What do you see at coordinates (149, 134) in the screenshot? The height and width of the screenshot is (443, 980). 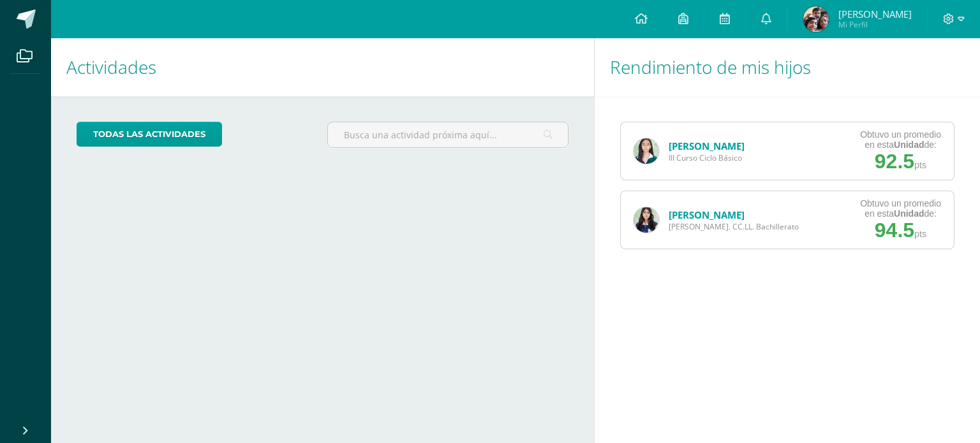 I see `a: todas las Actividades` at bounding box center [149, 134].